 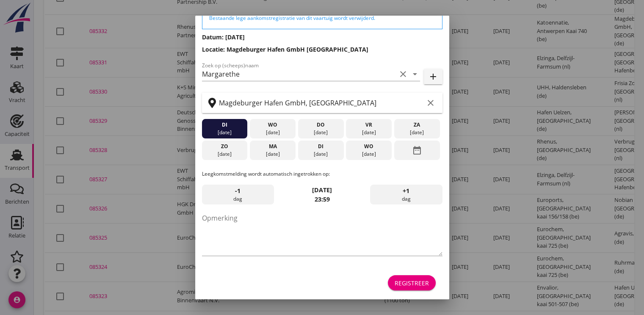 I want to click on div: ma, so click(x=273, y=146).